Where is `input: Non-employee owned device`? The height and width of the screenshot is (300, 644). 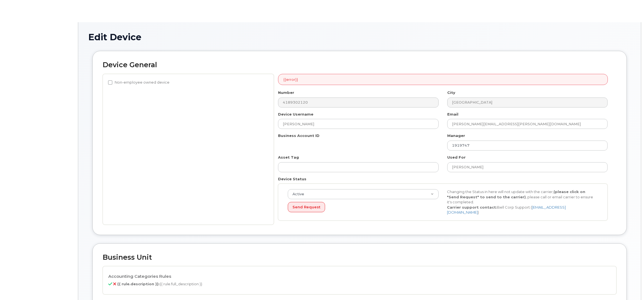
input: Non-employee owned device is located at coordinates (110, 82).